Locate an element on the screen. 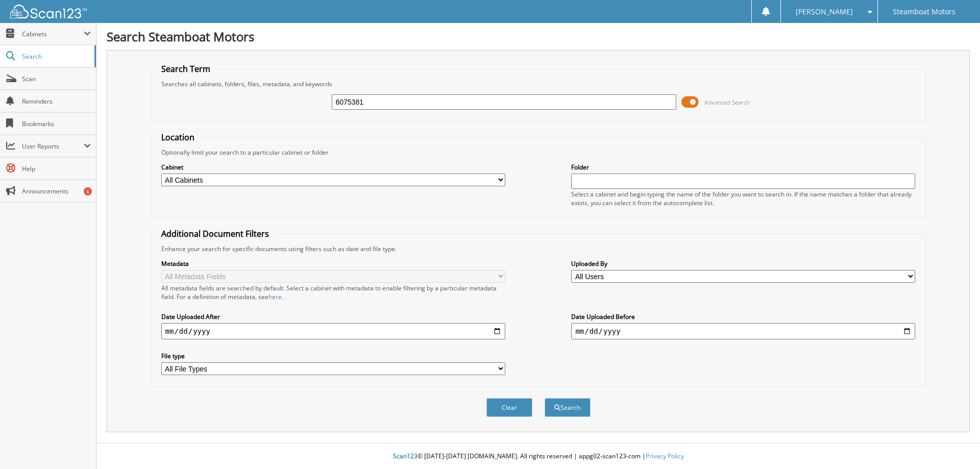 The height and width of the screenshot is (469, 980). div: Enhance your search for specific documents using filters such as date and file type. is located at coordinates (539, 249).